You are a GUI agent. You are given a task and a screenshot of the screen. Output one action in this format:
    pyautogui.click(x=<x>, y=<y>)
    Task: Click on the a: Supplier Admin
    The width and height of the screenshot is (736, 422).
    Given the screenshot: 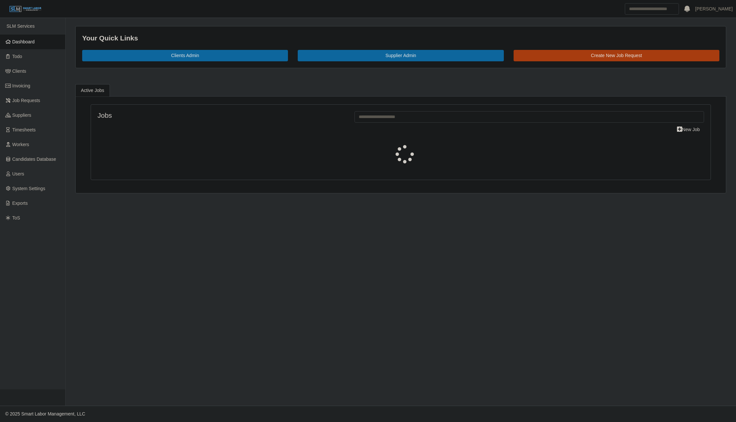 What is the action you would take?
    pyautogui.click(x=401, y=55)
    